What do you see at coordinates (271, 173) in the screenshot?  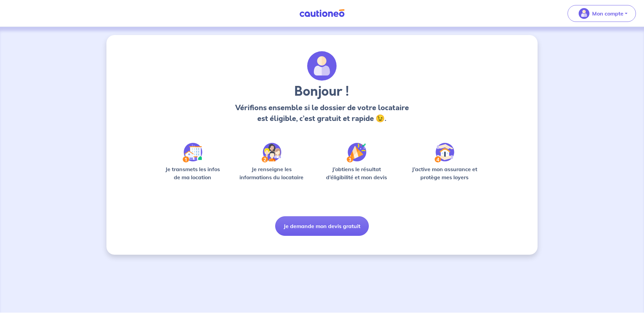 I see `p: Je renseigne les informations du locataire` at bounding box center [271, 173].